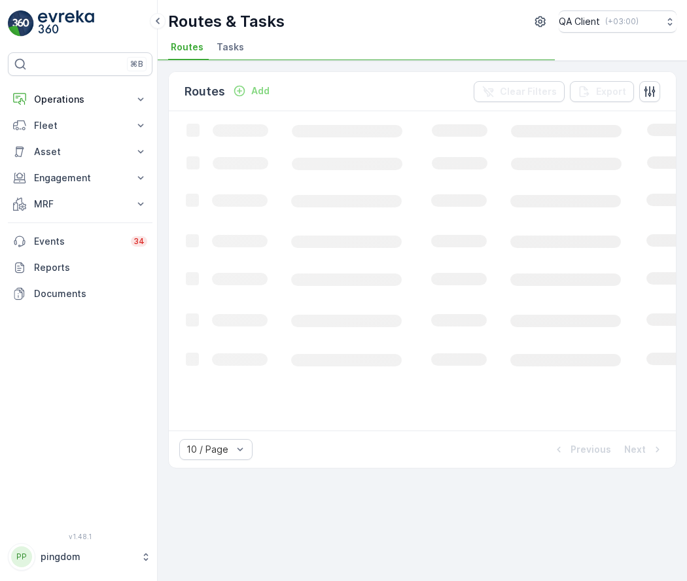 The width and height of the screenshot is (687, 581). What do you see at coordinates (582, 450) in the screenshot?
I see `button: Previous` at bounding box center [582, 450].